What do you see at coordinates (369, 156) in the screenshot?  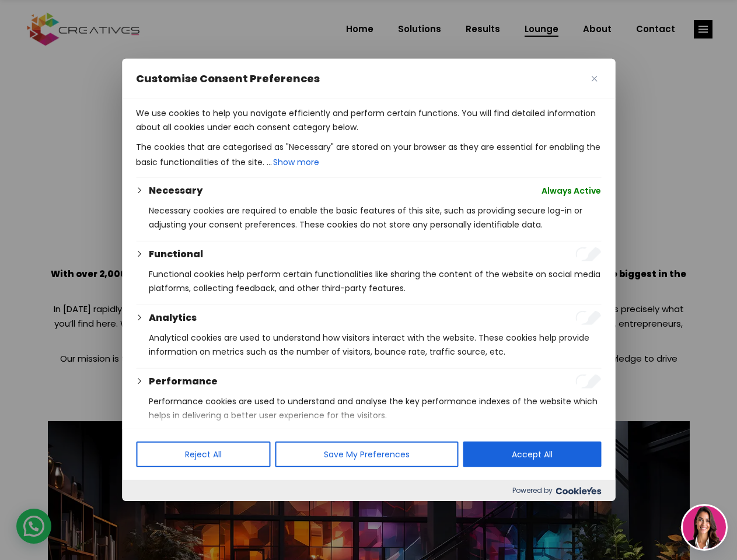 I see `p: The cookies that are categorised as "Necessary" are stored on your browser as they are essential ...` at bounding box center [369, 156].